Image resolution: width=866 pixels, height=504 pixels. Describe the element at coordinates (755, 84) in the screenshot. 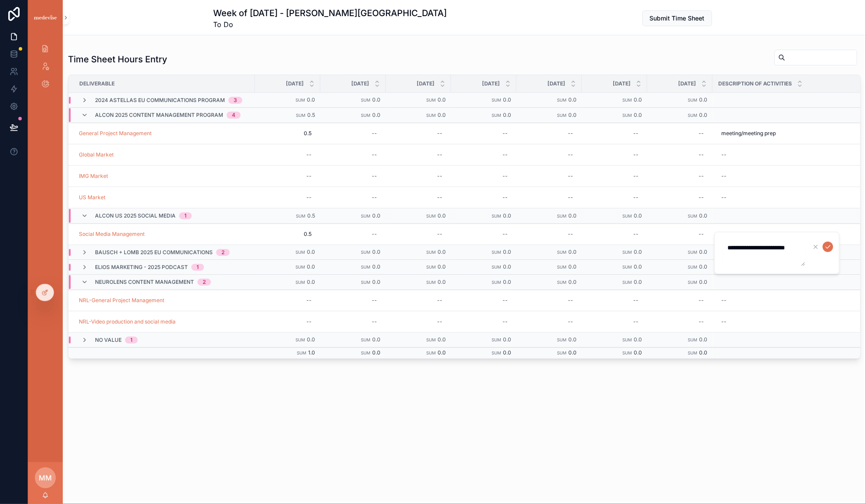

I see `span: Description of Activities` at that location.